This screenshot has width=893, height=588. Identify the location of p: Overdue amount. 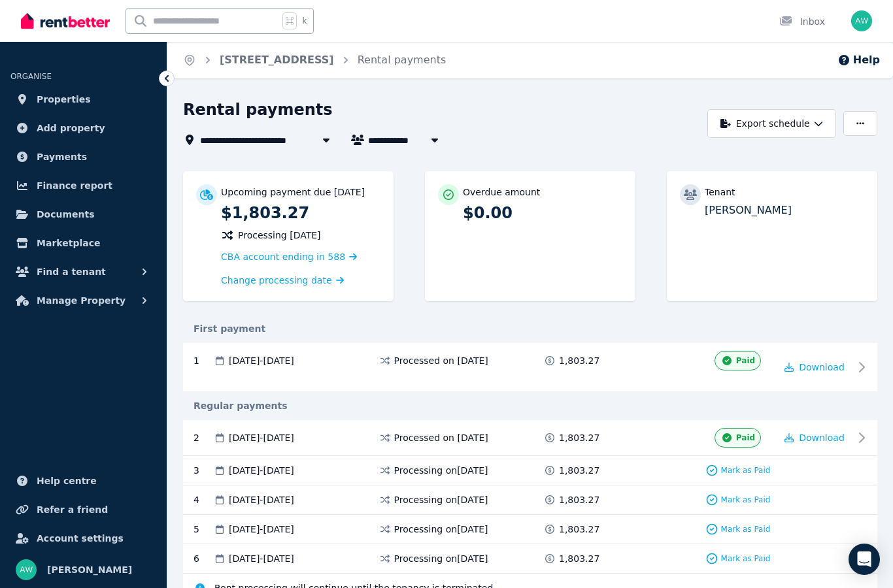
(501, 192).